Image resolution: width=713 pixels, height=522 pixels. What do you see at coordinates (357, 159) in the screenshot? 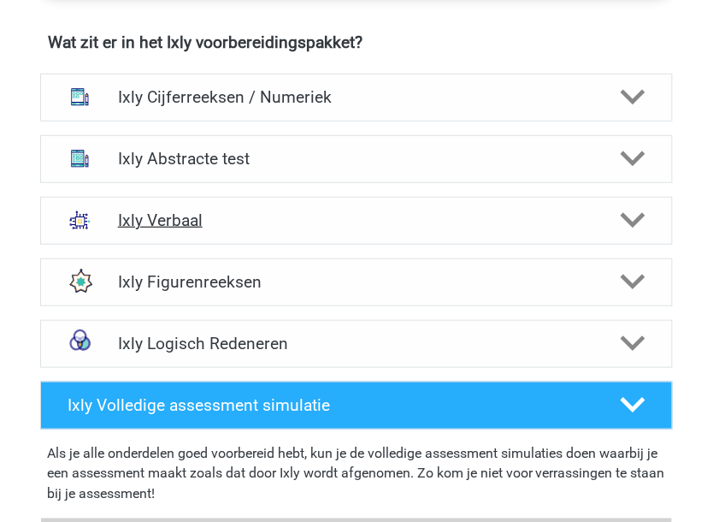
I see `a: abstracte matrices Ixly Abstracte test` at bounding box center [357, 159].